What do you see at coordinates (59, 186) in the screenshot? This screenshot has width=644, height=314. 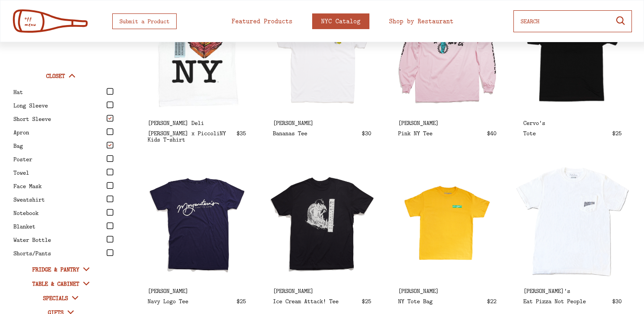 I see `div: Face Mask` at bounding box center [59, 186].